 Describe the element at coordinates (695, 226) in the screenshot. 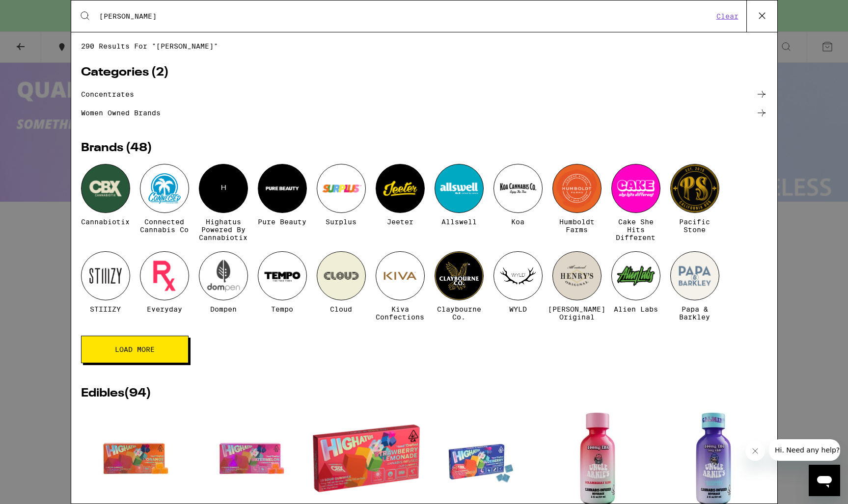

I see `span: Pacific Stone` at that location.